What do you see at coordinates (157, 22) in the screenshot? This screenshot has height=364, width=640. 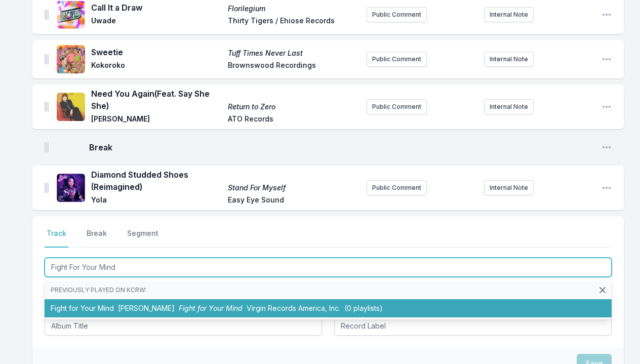 I see `span: Uwade` at bounding box center [157, 22].